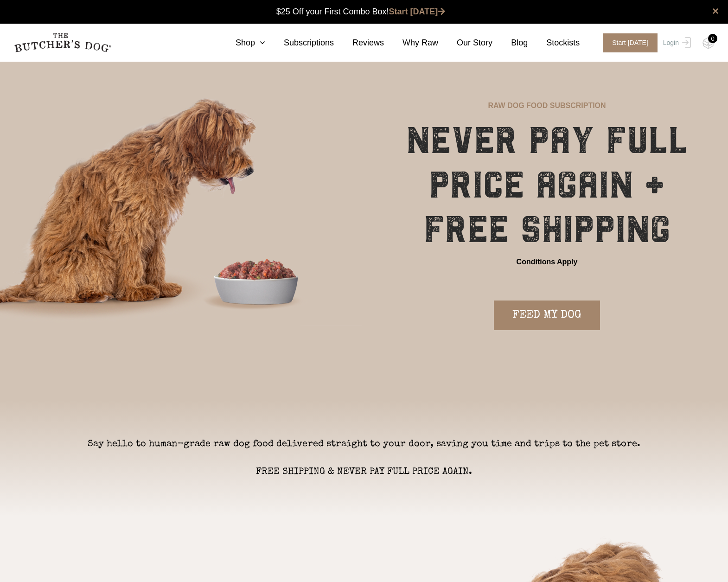 This screenshot has width=728, height=582. I want to click on a: Our Story, so click(465, 42).